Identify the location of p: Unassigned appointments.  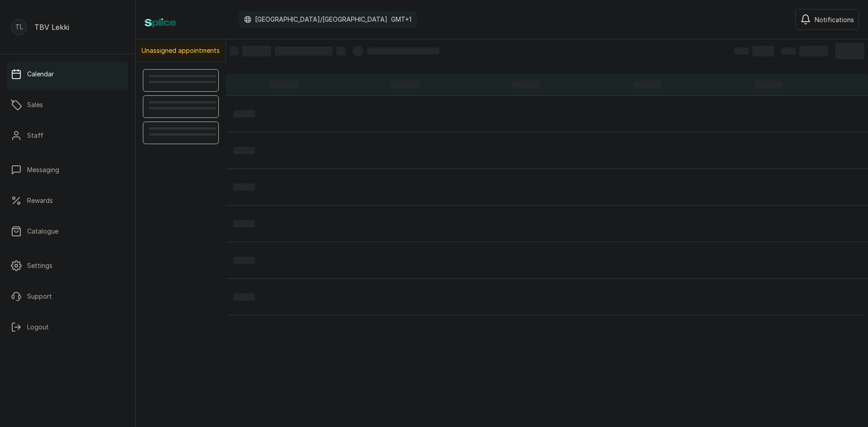
(180, 50).